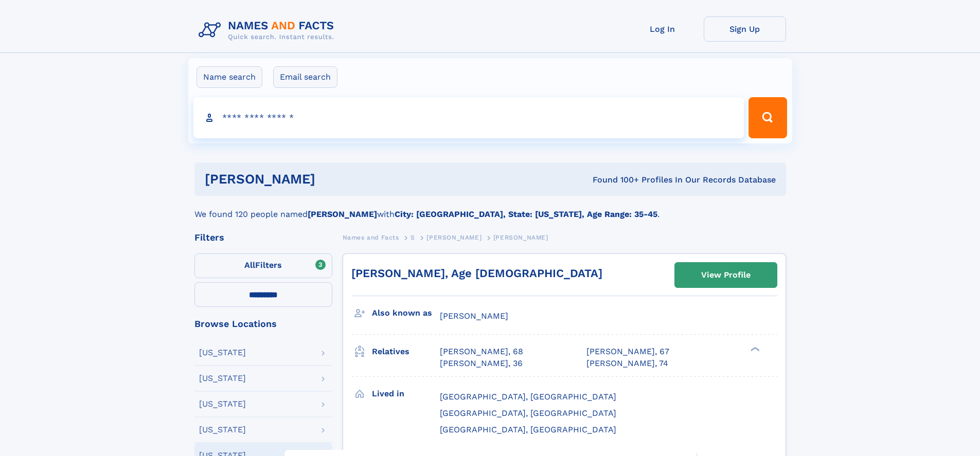  What do you see at coordinates (264, 265) in the screenshot?
I see `label: Filters` at bounding box center [264, 265].